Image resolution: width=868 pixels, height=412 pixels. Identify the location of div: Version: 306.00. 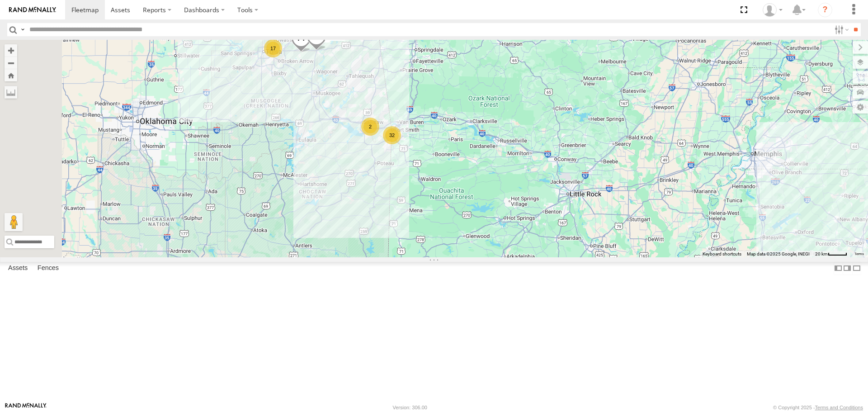
(410, 408).